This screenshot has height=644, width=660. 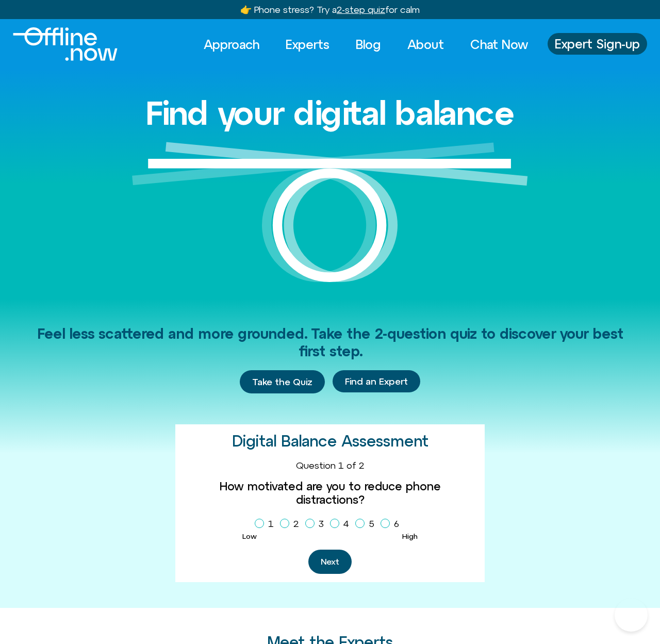 What do you see at coordinates (330, 517) in the screenshot?
I see `form: Homepage Sign Up` at bounding box center [330, 517].